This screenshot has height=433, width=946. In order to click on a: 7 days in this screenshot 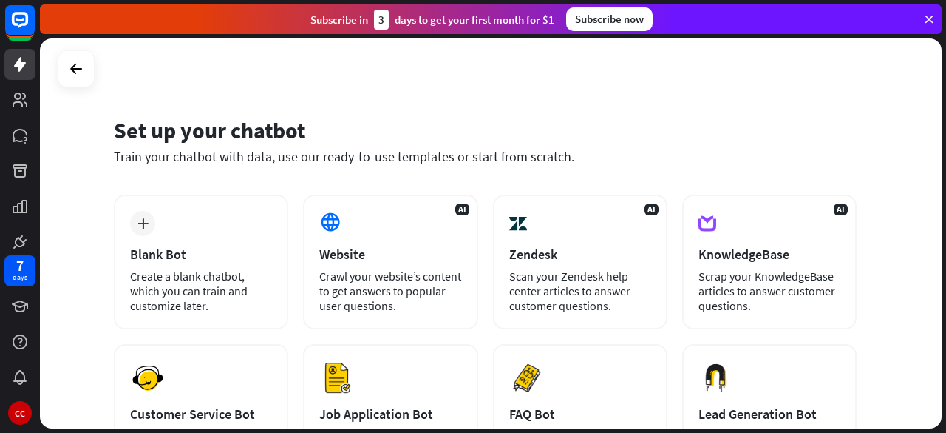, I will do `click(20, 271)`.